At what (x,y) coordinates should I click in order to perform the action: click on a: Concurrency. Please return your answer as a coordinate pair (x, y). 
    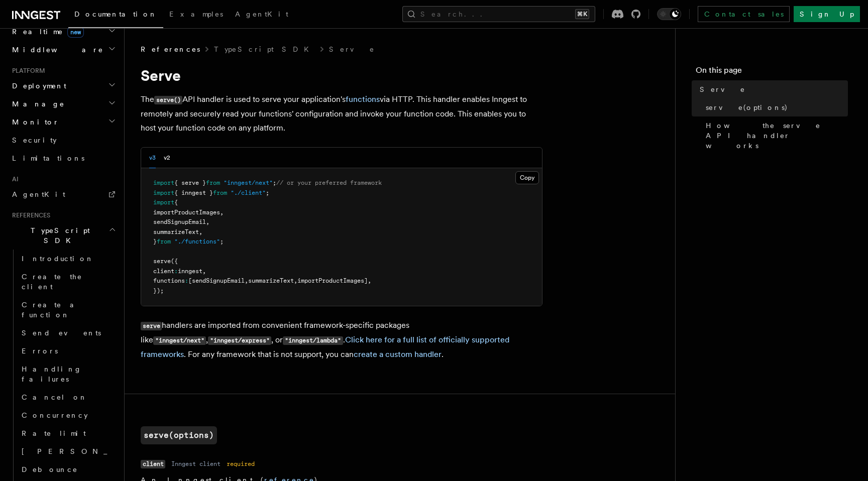
    Looking at the image, I should click on (68, 415).